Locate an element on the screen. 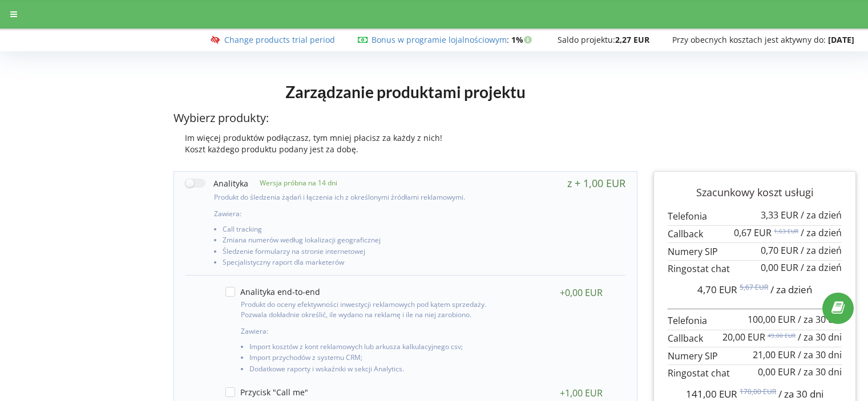  li: Śledzenie formularzy na stronie internetowej is located at coordinates (358, 253).